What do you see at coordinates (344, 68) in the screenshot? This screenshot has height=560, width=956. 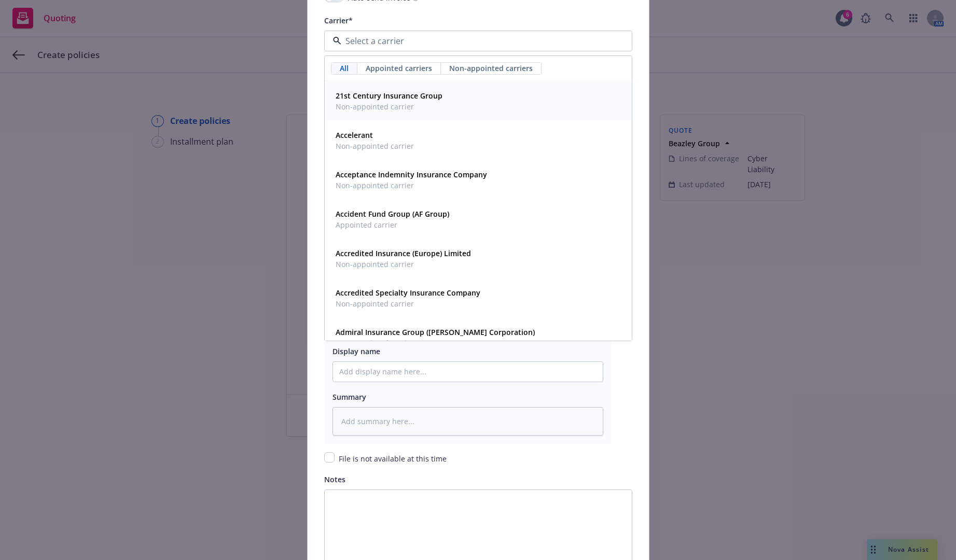 I see `span: All` at bounding box center [344, 68].